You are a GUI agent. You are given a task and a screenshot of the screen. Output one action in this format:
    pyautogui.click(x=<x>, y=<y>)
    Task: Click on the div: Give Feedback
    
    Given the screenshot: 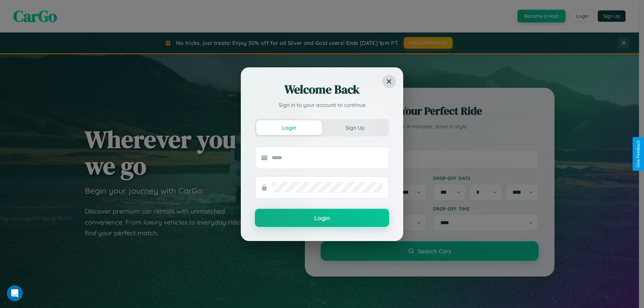 What is the action you would take?
    pyautogui.click(x=639, y=154)
    